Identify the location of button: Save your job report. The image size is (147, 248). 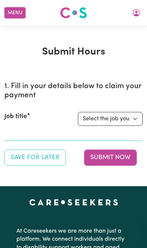
(35, 157).